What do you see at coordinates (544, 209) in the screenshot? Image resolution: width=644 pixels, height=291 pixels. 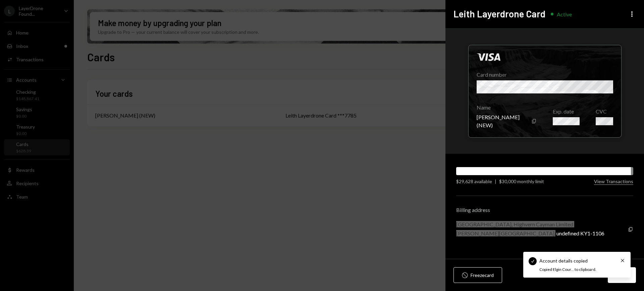 I see `div: Billing address` at bounding box center [544, 209].